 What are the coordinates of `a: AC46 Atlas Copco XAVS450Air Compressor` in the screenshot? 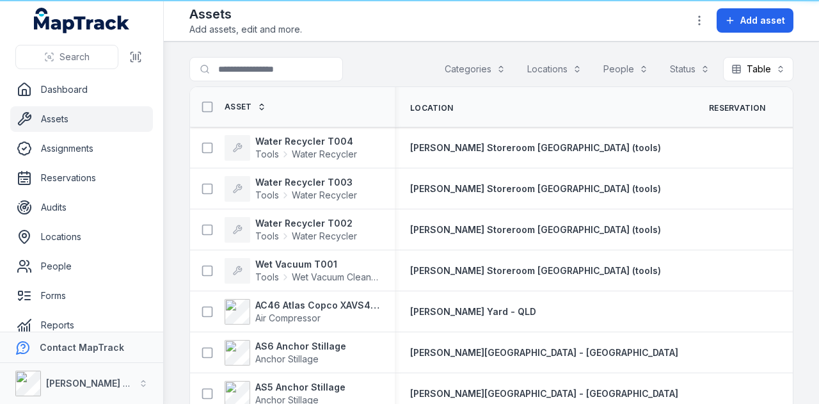 It's located at (302, 312).